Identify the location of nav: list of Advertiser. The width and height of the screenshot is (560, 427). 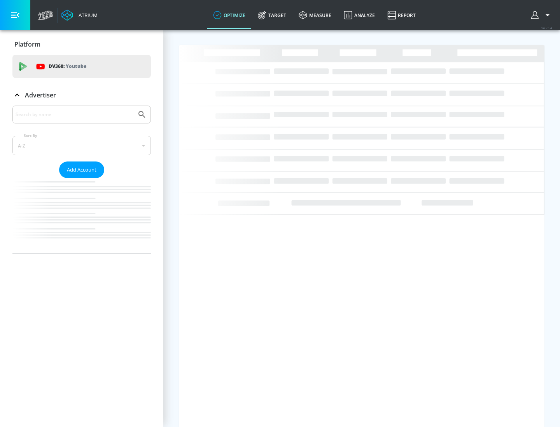
(82, 216).